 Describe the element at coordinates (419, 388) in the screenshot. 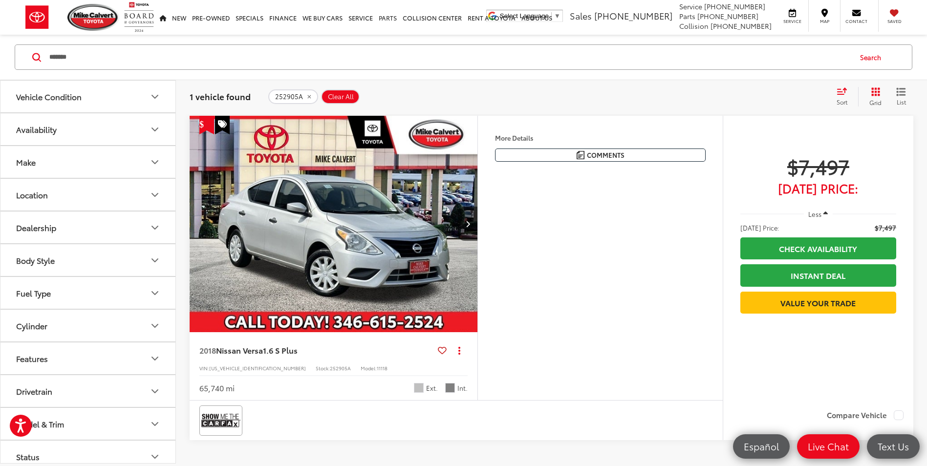

I see `span: Brilliant Silver Metallic` at that location.